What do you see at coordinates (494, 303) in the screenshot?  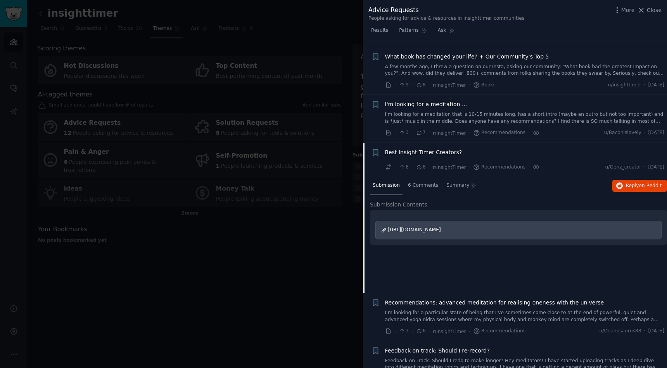 I see `a: Recommendations: advanced meditation for realising oneness with the universe` at bounding box center [494, 303].